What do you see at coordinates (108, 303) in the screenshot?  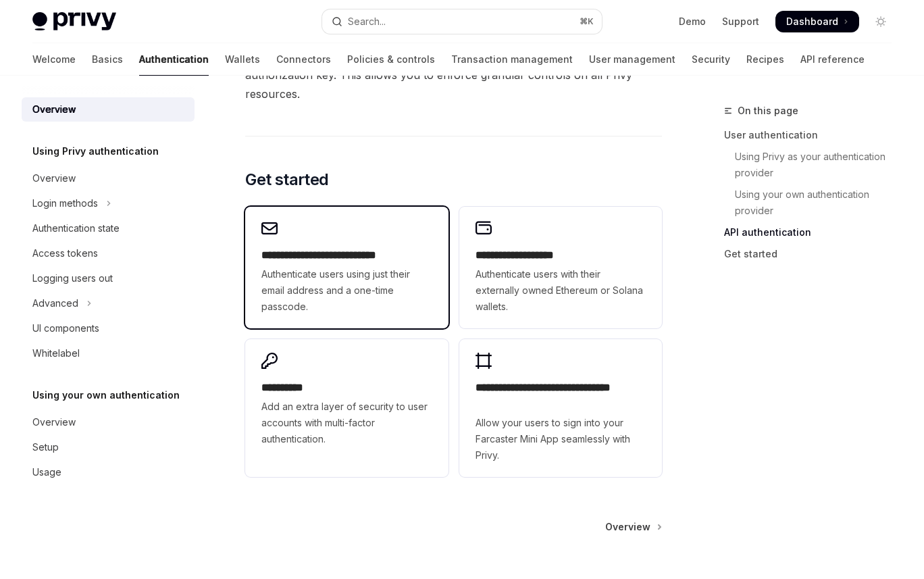 I see `button: Toggle Advanced section` at bounding box center [108, 303].